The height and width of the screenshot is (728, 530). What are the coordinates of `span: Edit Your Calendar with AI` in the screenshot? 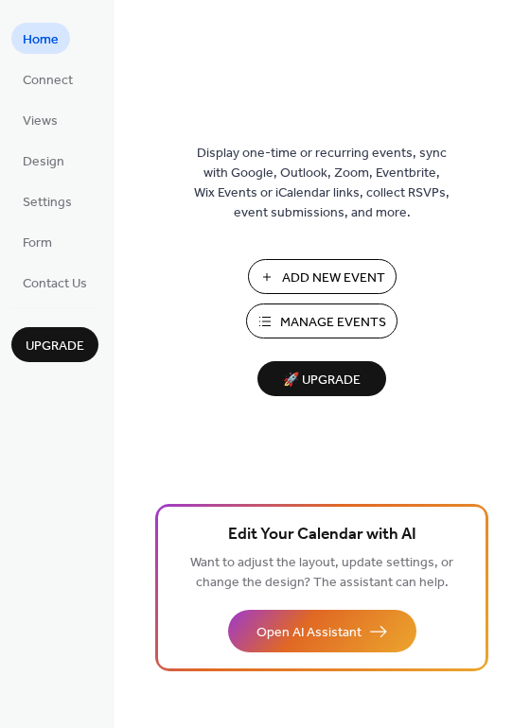 It's located at (322, 535).